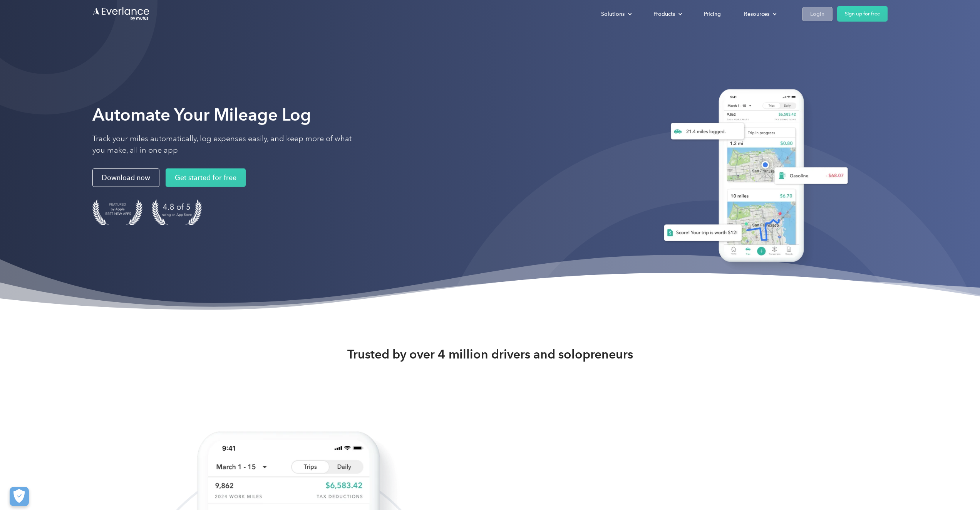  What do you see at coordinates (117, 212) in the screenshot?
I see `img: Badge for Featured by Apple Best New Apps` at bounding box center [117, 212].